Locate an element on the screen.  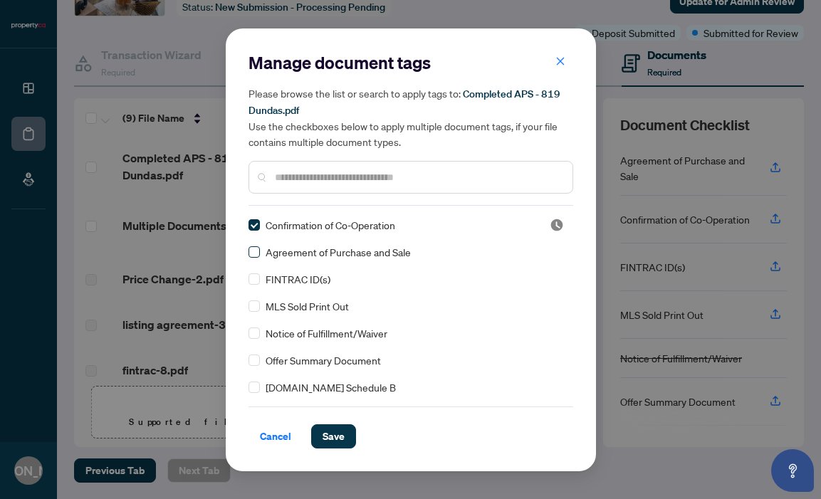
span: Cancel is located at coordinates (276, 437).